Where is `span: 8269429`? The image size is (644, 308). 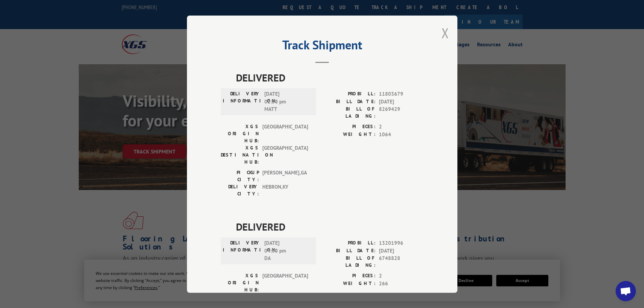 span: 8269429 is located at coordinates (401, 113).